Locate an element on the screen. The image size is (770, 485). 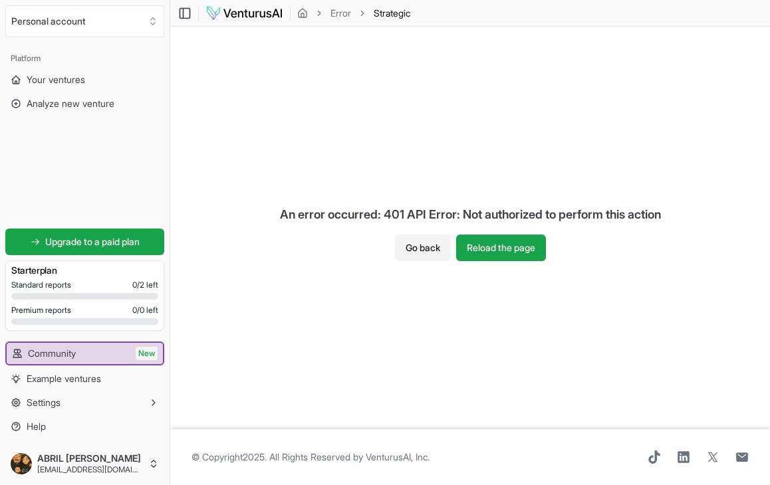
span: Premium reports is located at coordinates (41, 310).